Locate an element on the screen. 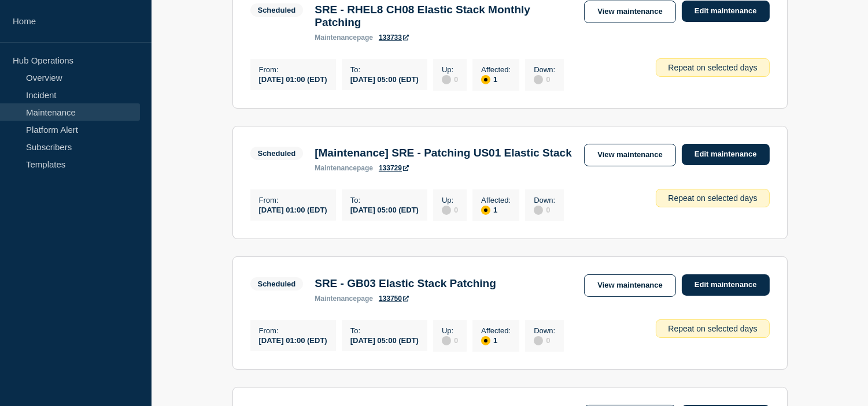 The width and height of the screenshot is (868, 406). a: 133750 is located at coordinates (394, 298).